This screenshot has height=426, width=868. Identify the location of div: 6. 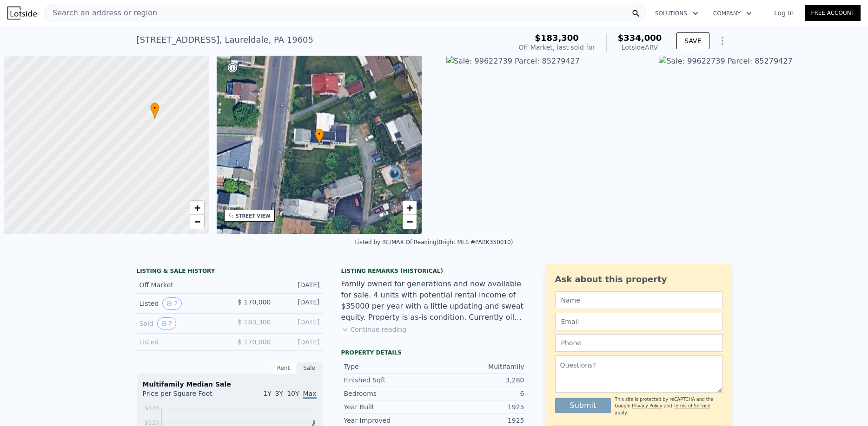
(479, 394).